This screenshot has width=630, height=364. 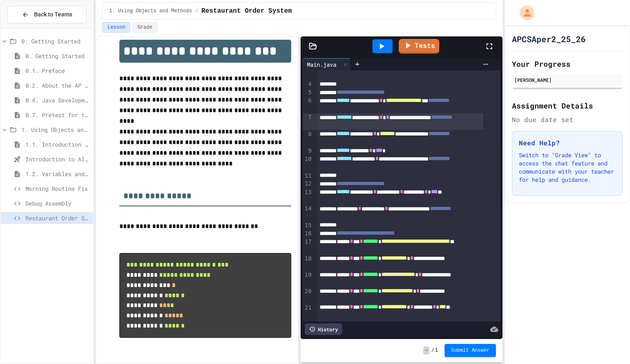 I want to click on div: 14, so click(x=308, y=213).